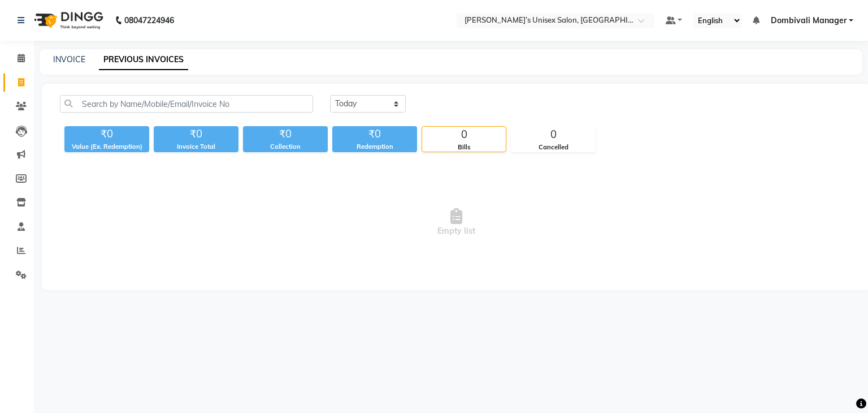 This screenshot has height=413, width=868. Describe the element at coordinates (464, 147) in the screenshot. I see `div: Bills` at that location.